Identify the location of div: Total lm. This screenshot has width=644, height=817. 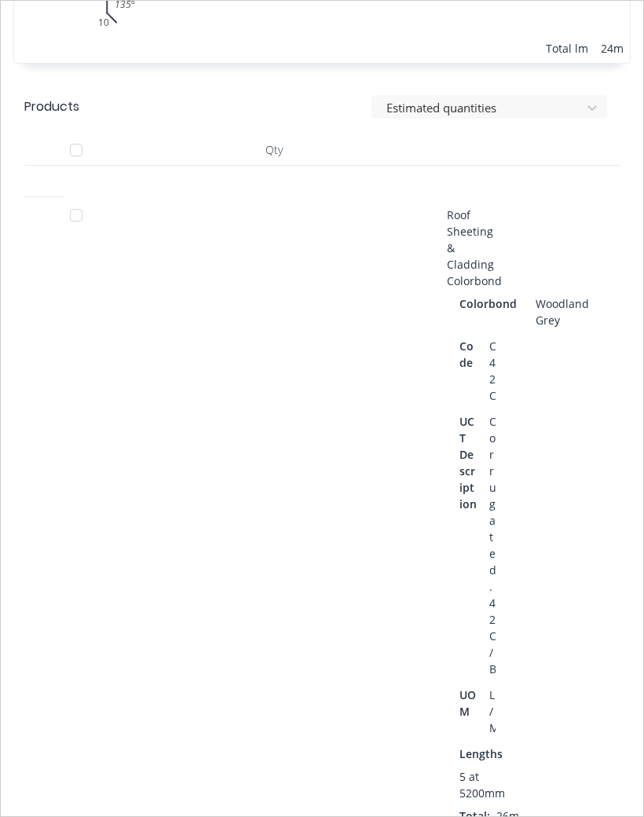
(567, 48).